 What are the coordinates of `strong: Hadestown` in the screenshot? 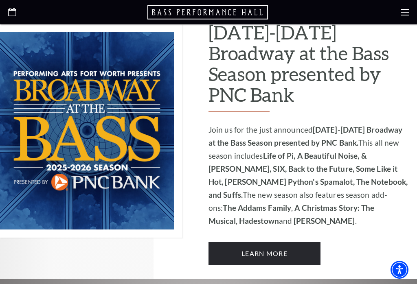 It's located at (259, 221).